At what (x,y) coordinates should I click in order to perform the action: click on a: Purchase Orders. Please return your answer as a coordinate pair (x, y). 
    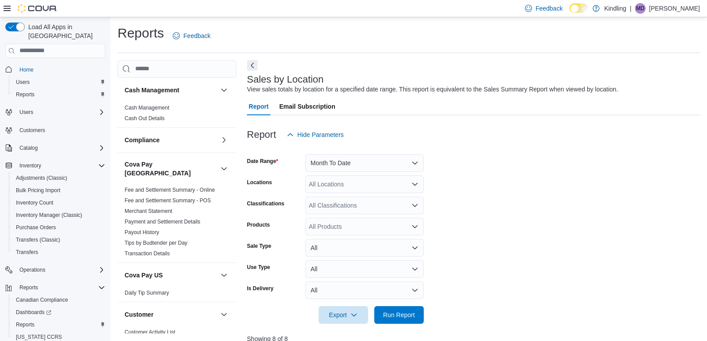
    Looking at the image, I should click on (36, 228).